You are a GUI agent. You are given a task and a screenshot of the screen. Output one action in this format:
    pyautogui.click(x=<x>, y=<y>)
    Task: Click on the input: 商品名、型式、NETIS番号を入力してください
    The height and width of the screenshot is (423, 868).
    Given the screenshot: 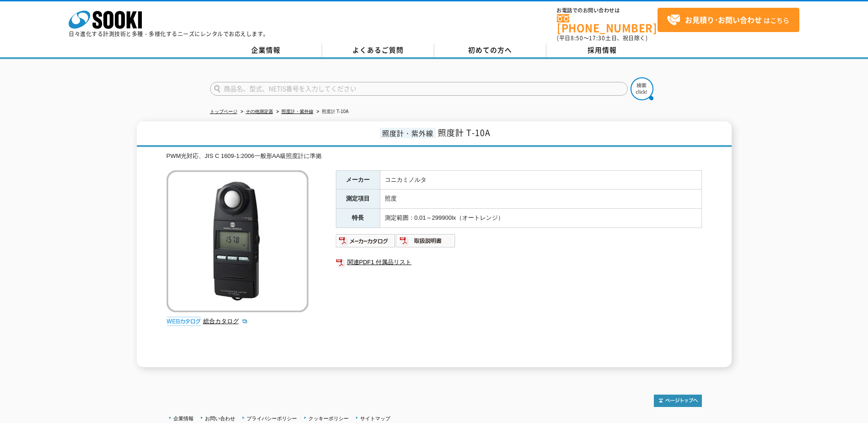 What is the action you would take?
    pyautogui.click(x=419, y=89)
    